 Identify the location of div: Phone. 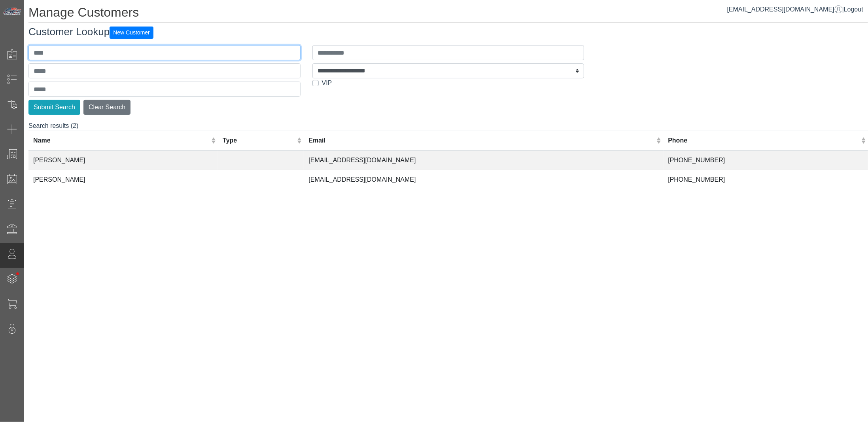
(764, 140).